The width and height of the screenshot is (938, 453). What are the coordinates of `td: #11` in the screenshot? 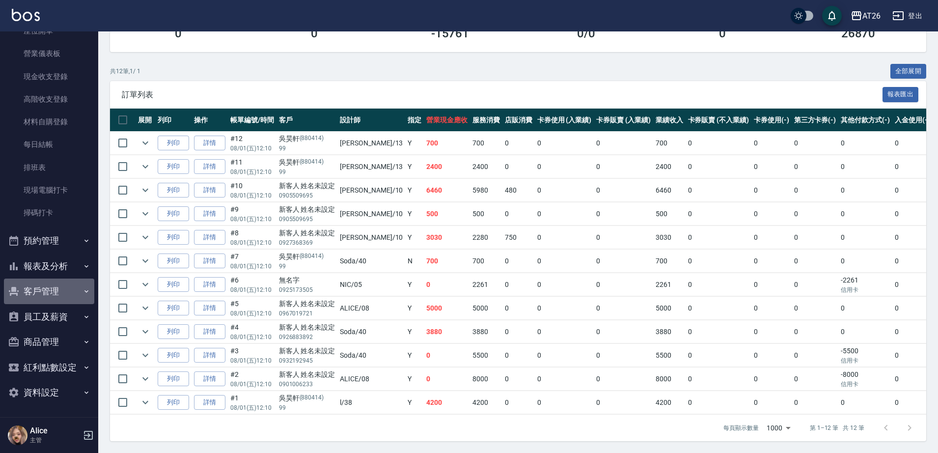 It's located at (252, 167).